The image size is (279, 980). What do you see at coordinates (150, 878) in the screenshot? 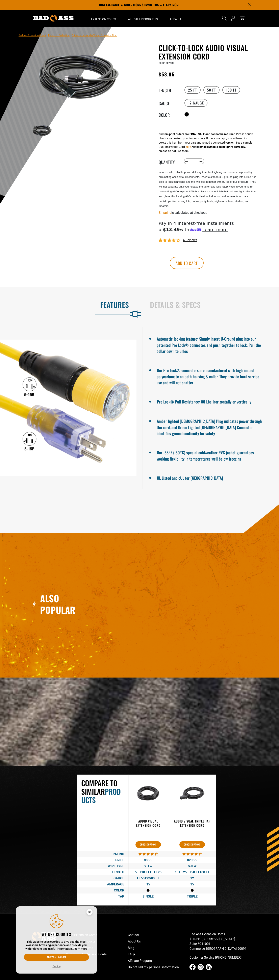
I see `span: 14` at bounding box center [150, 878].